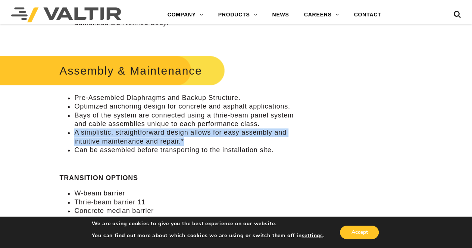  I want to click on li: Bays of the system are connected using a thrie-beam panel system and cable assemblies unique to e..., so click(184, 120).